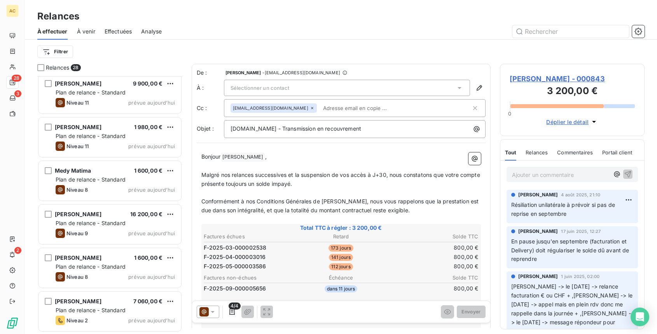 Image resolution: width=657 pixels, height=334 pixels. Describe the element at coordinates (640, 317) in the screenshot. I see `div: Open Intercom Messenger` at that location.